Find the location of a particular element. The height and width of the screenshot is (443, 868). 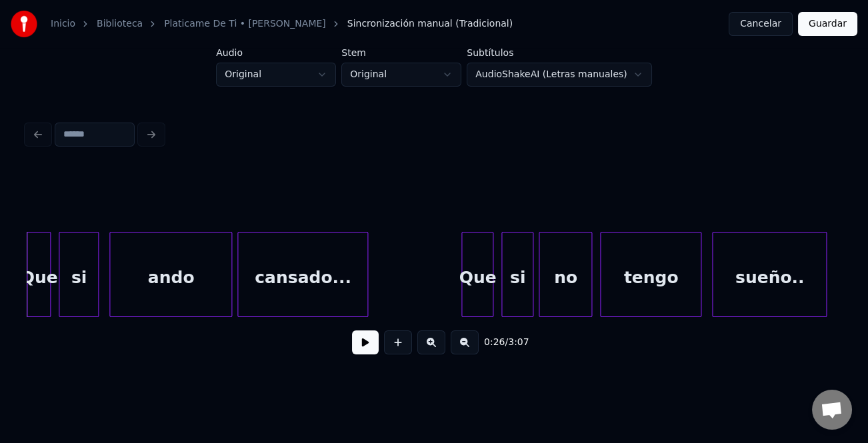

label: Audio is located at coordinates (276, 53).